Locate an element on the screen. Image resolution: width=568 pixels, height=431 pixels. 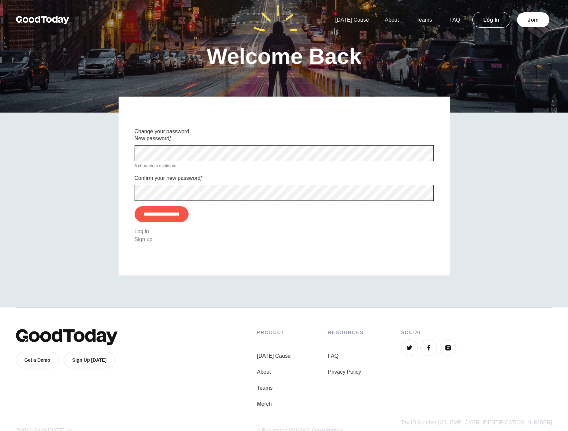
h2: Change your password is located at coordinates (284, 132).